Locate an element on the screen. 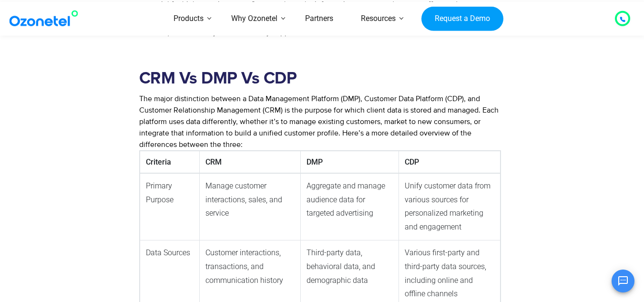  h2: CRM Vs DMP Vs CDP is located at coordinates (319, 78).